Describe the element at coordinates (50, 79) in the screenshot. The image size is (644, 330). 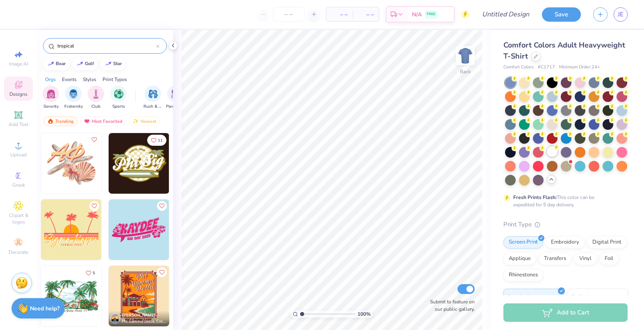
I see `div: Orgs` at that location.